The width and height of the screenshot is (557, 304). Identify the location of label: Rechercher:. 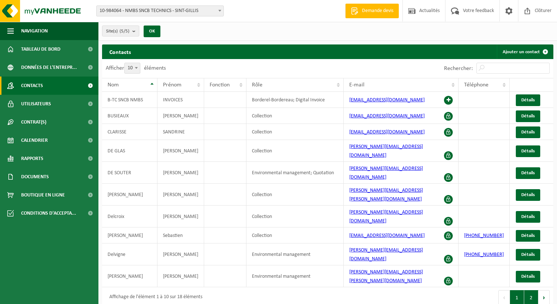
(458, 68).